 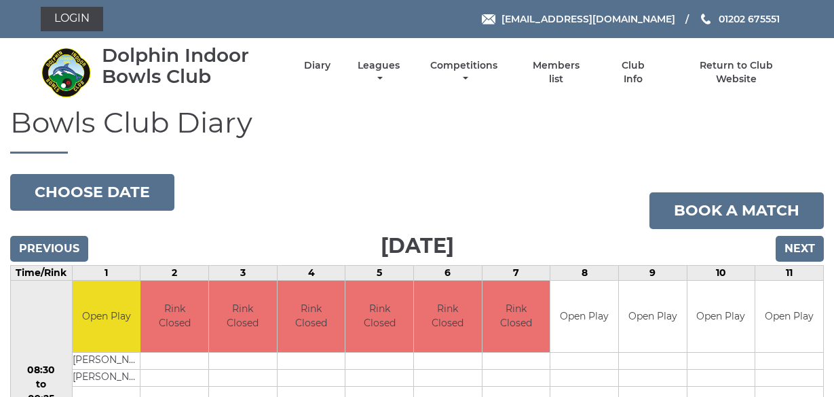 I want to click on a: Book a match, so click(x=737, y=210).